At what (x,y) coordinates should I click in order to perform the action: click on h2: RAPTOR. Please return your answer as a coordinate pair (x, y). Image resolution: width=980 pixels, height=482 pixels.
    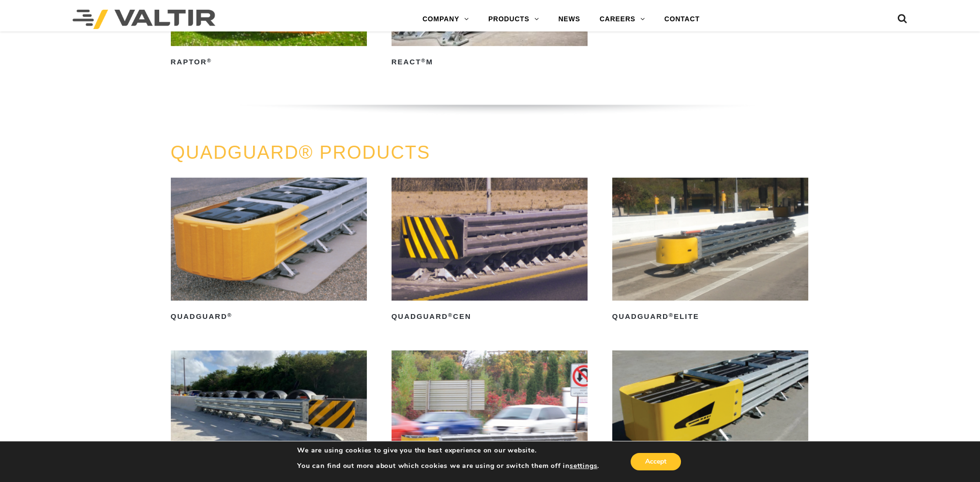
    Looking at the image, I should click on (269, 62).